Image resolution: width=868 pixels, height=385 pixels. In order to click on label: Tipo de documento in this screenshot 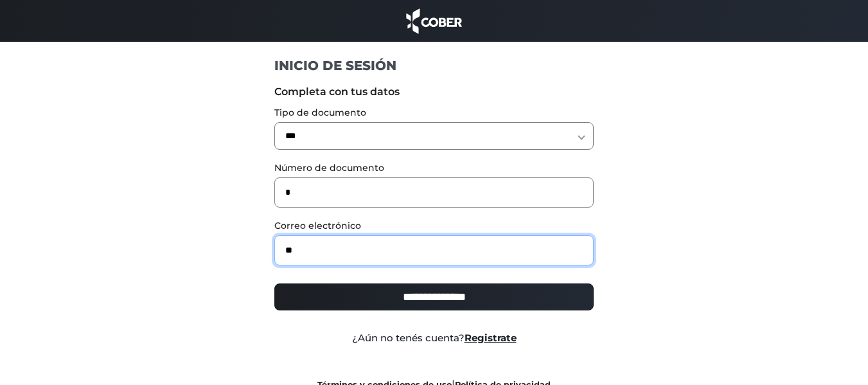, I will do `click(434, 113)`.